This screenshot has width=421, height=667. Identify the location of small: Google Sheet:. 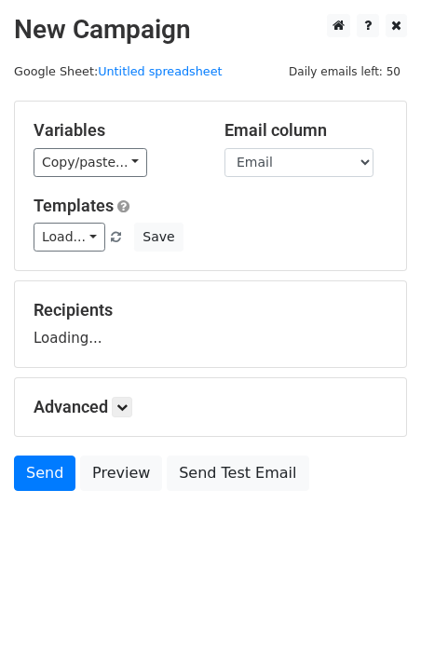
(118, 71).